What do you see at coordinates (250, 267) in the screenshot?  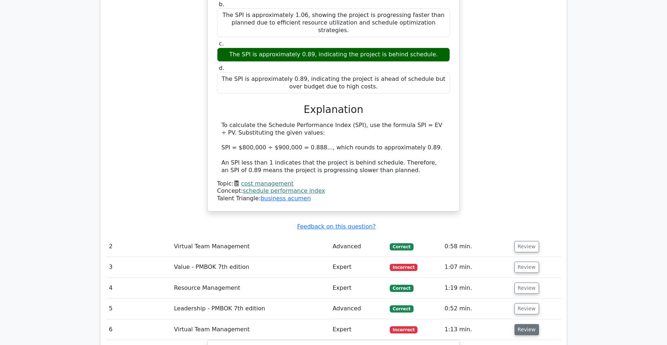 I see `td: Value - PMBOK 7th edition` at bounding box center [250, 267].